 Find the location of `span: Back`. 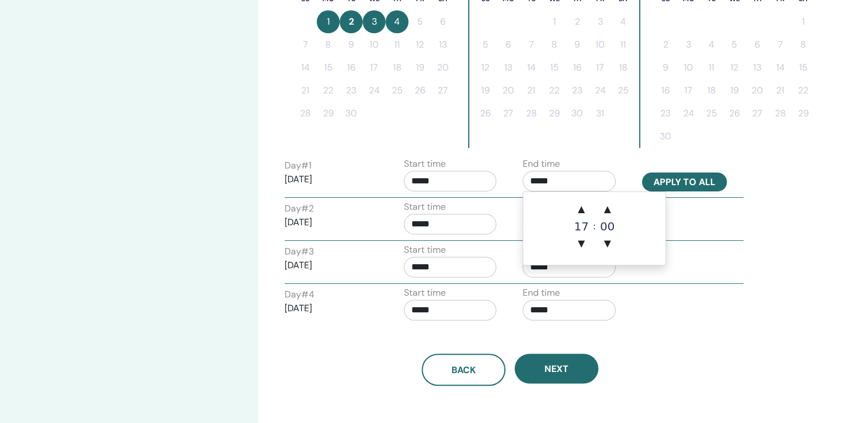

span: Back is located at coordinates (463, 369).